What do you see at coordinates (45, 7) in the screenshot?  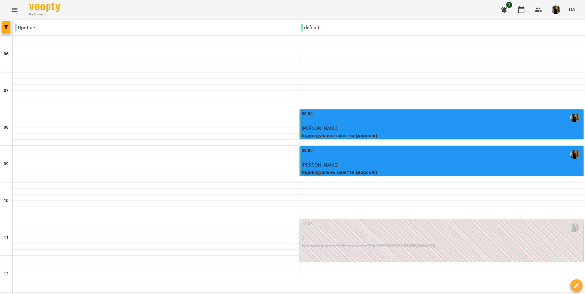 I see `img: Voopty Logo` at bounding box center [45, 7].